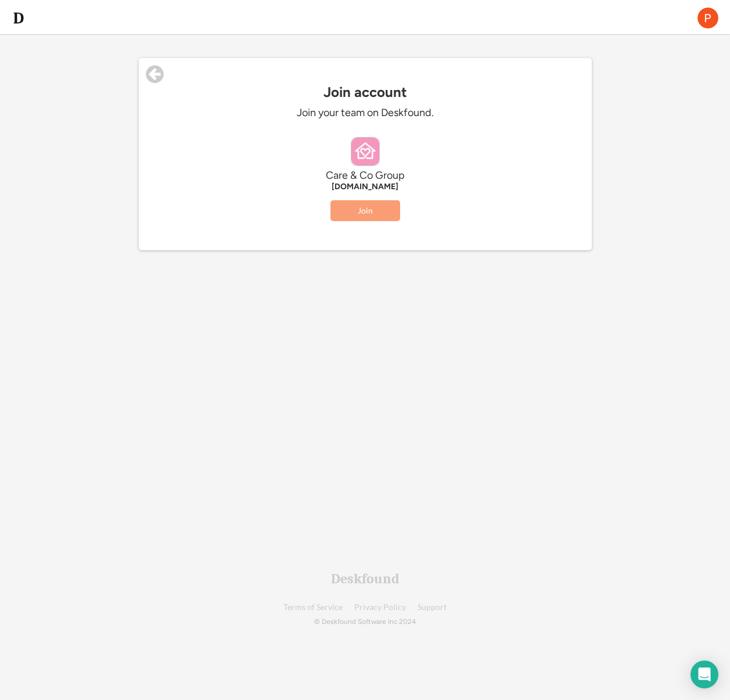 The width and height of the screenshot is (730, 700). I want to click on div: Join your team on Deskfound., so click(365, 112).